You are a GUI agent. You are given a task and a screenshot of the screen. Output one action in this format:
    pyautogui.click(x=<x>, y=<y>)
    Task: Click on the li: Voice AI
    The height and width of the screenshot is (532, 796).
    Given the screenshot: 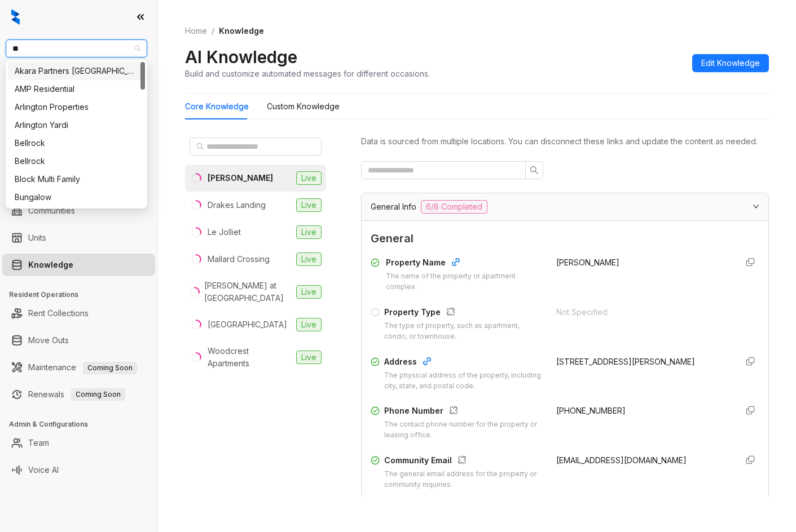 What is the action you would take?
    pyautogui.click(x=78, y=470)
    